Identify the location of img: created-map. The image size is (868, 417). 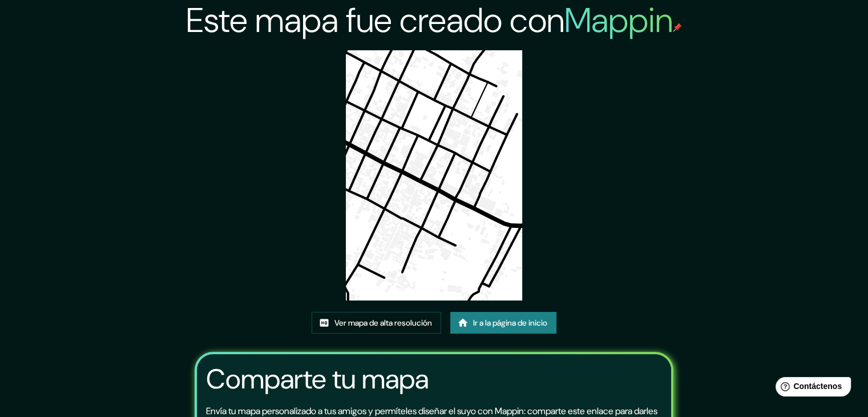
(434, 176).